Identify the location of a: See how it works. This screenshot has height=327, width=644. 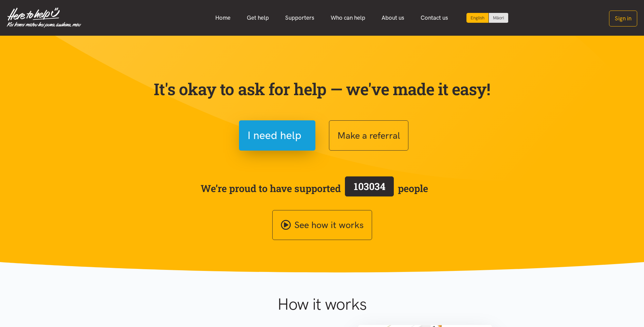
(323, 225).